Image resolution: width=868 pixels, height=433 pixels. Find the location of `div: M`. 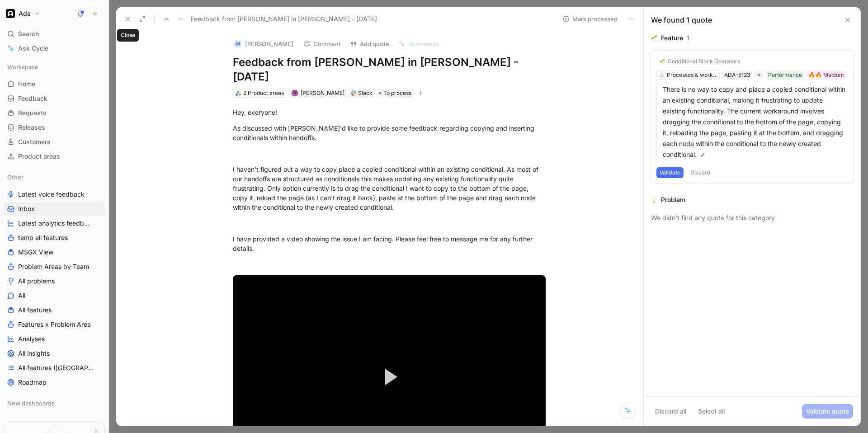

div: M is located at coordinates (238, 44).